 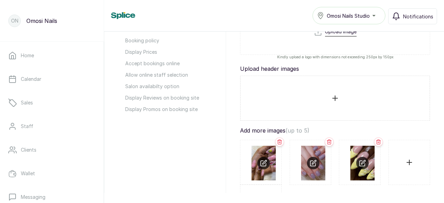 What do you see at coordinates (348, 16) in the screenshot?
I see `span: Omosi Nails Studio` at bounding box center [348, 16].